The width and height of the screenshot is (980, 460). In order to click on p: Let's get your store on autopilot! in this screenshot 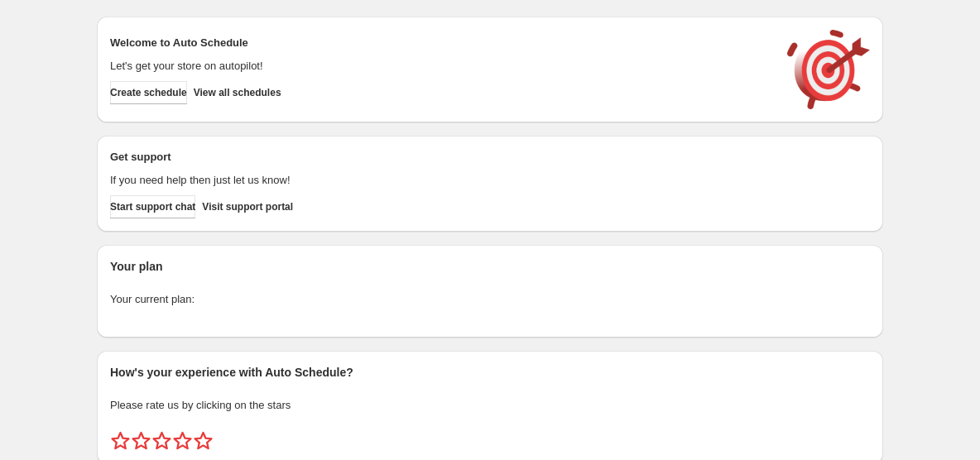, I will do `click(440, 66)`.